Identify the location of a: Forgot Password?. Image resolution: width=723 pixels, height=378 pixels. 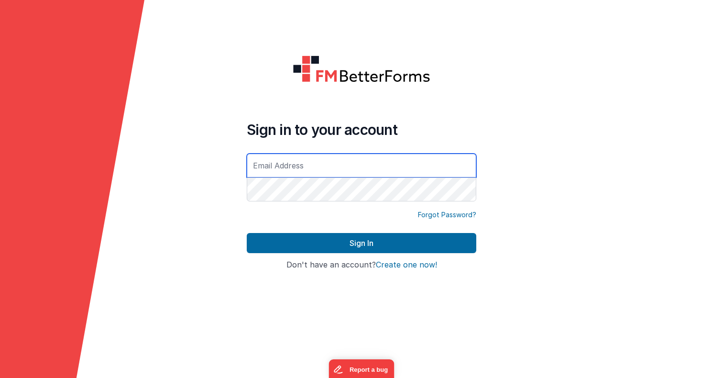
(447, 215).